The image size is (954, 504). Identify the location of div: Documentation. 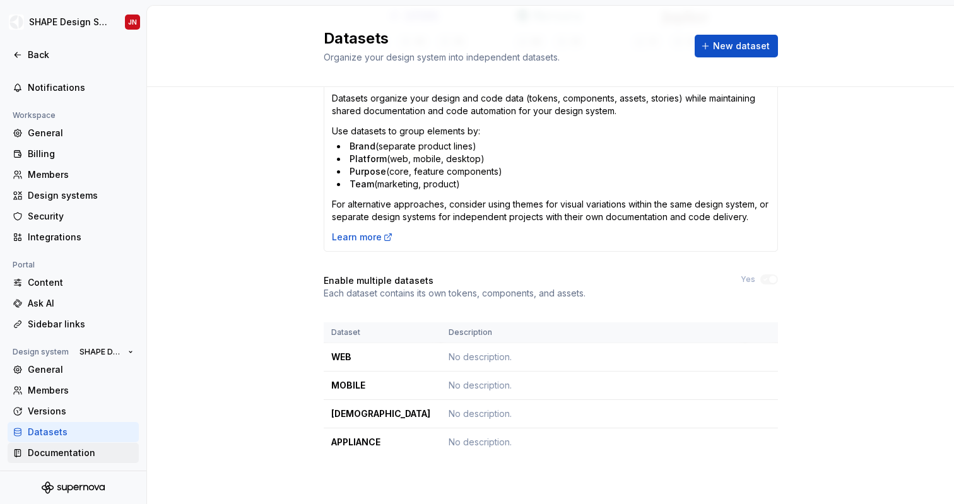
(81, 453).